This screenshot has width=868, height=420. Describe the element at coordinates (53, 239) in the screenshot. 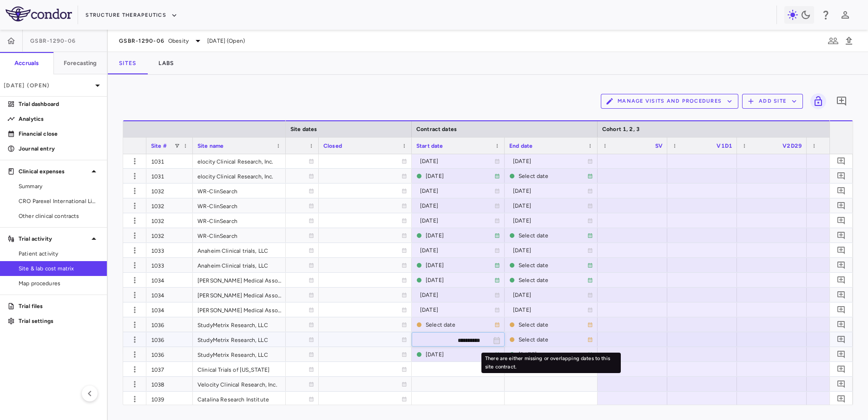

I see `p: Trial activity` at that location.